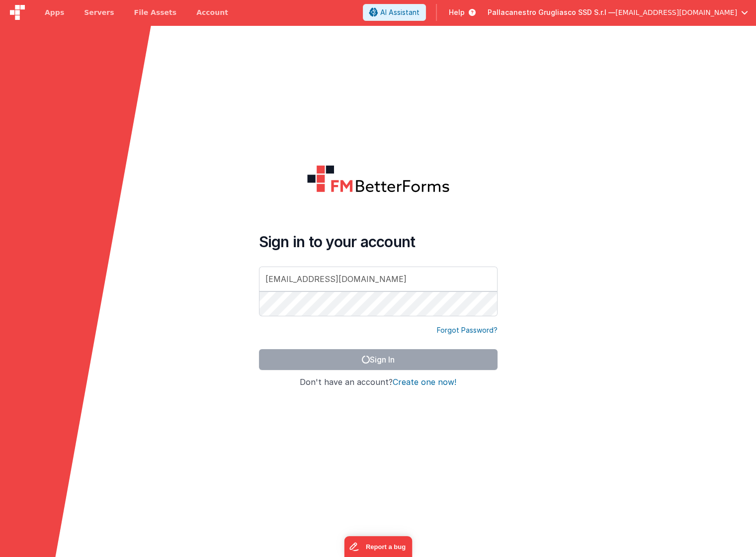 This screenshot has width=756, height=557. I want to click on span: Help, so click(457, 13).